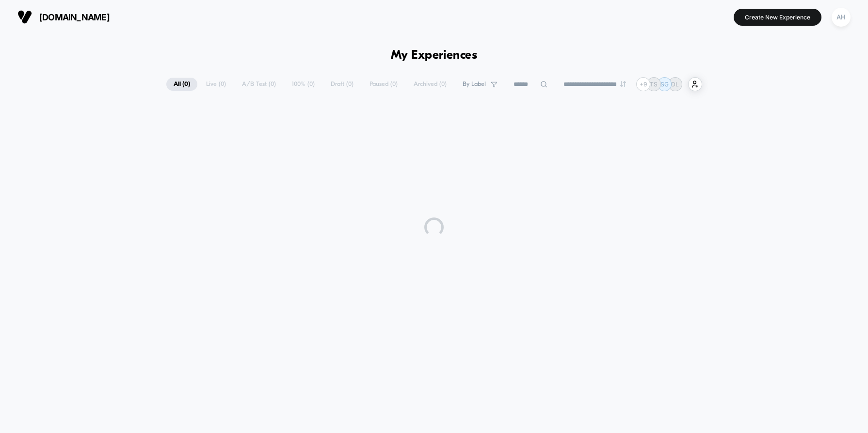 Image resolution: width=868 pixels, height=433 pixels. I want to click on span: All ( 0 ), so click(182, 84).